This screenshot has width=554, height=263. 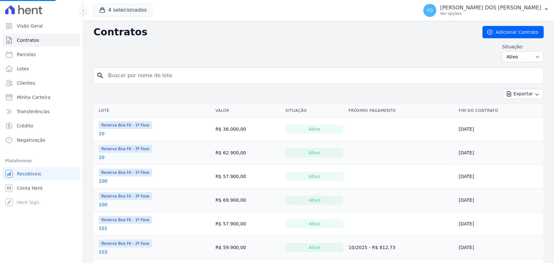 I want to click on button: Exportar, so click(x=523, y=94).